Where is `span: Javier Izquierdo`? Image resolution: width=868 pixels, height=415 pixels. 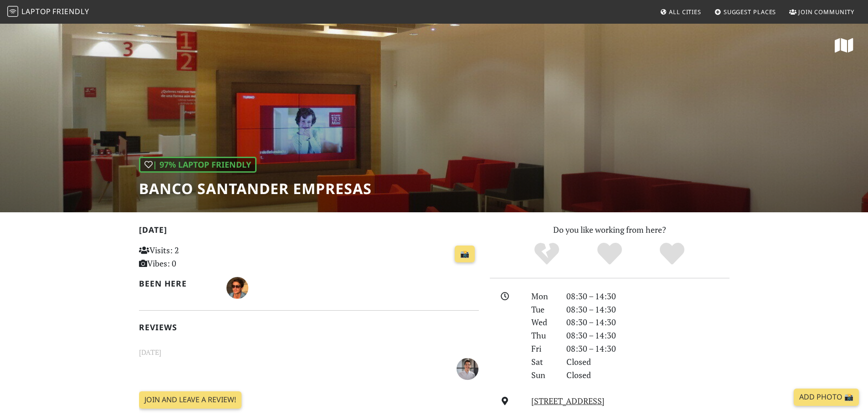
span: Javier Izquierdo is located at coordinates (237, 287).